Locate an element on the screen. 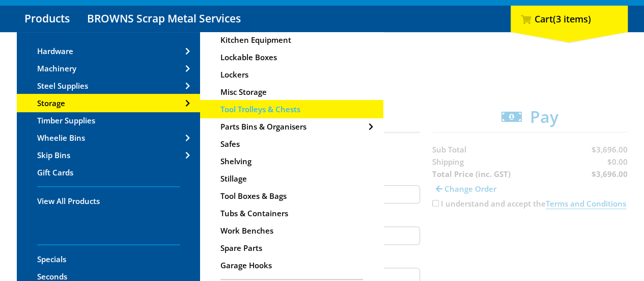  a: Go to the Skip Bins page is located at coordinates (109, 155).